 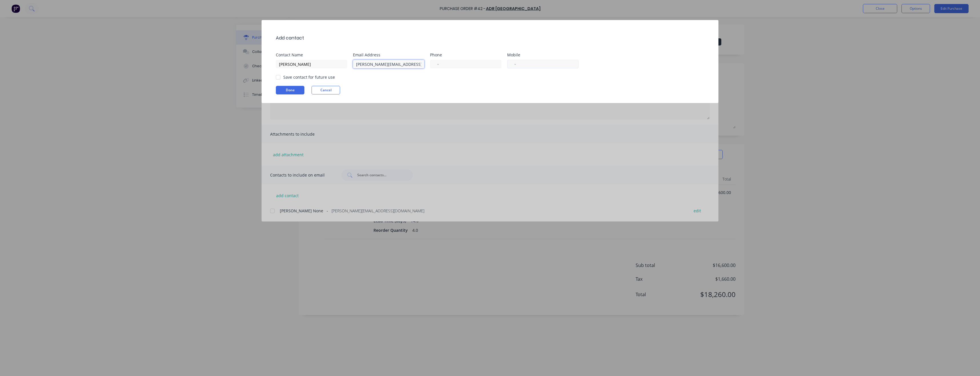 I want to click on div: Phone, so click(x=469, y=55).